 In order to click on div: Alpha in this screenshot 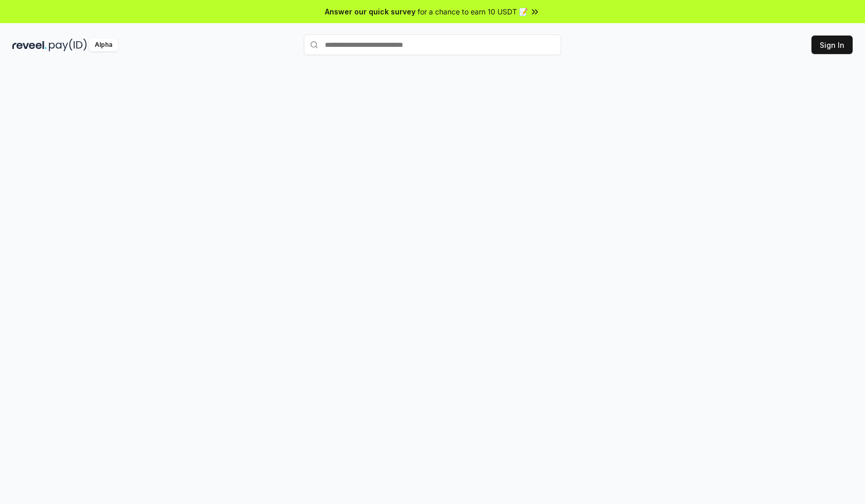, I will do `click(104, 45)`.